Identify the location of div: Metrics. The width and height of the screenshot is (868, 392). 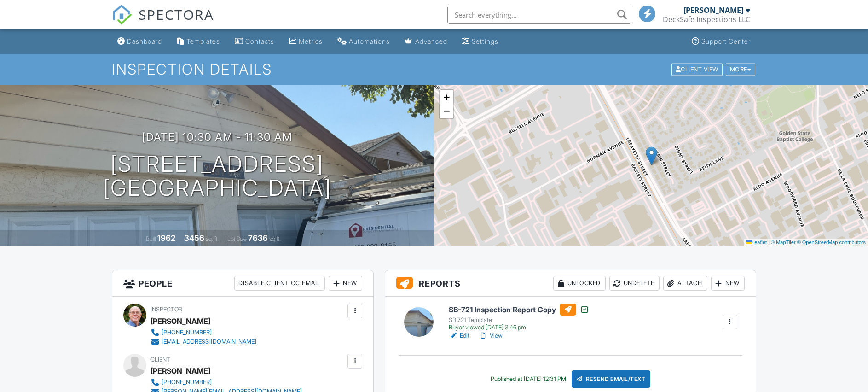
(311, 41).